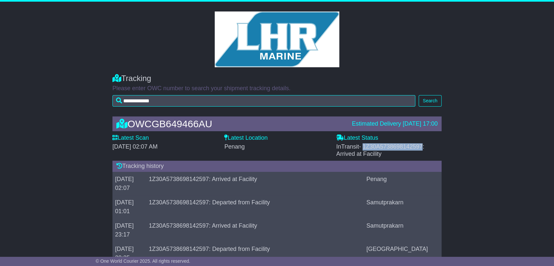 The height and width of the screenshot is (266, 554). What do you see at coordinates (231, 124) in the screenshot?
I see `div: OWCGB649466AU` at bounding box center [231, 124].